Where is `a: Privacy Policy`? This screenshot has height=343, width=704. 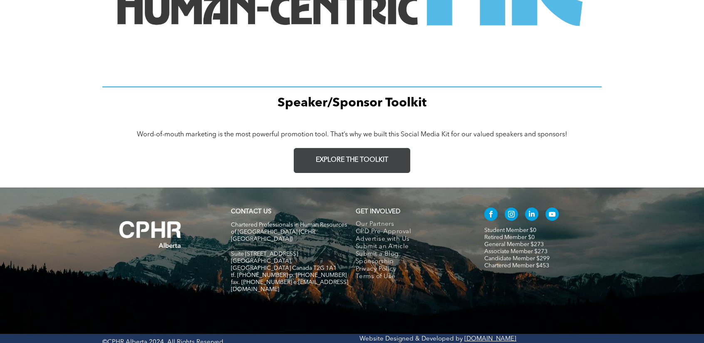
a: Privacy Policy is located at coordinates (411, 270).